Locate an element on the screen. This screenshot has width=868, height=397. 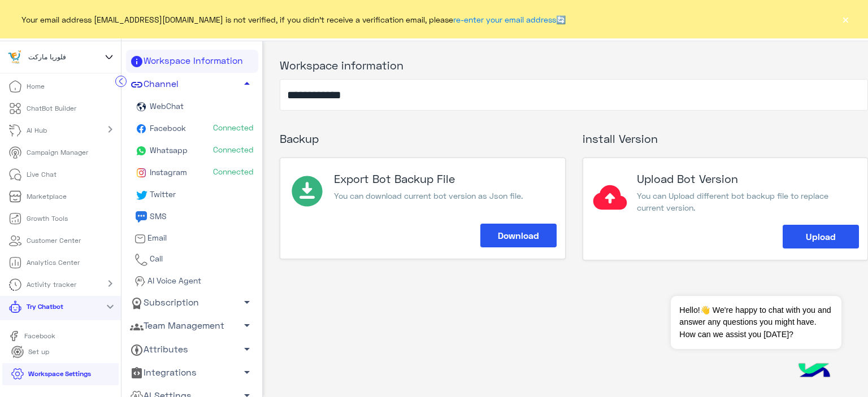
span: Facebook is located at coordinates (167, 128).